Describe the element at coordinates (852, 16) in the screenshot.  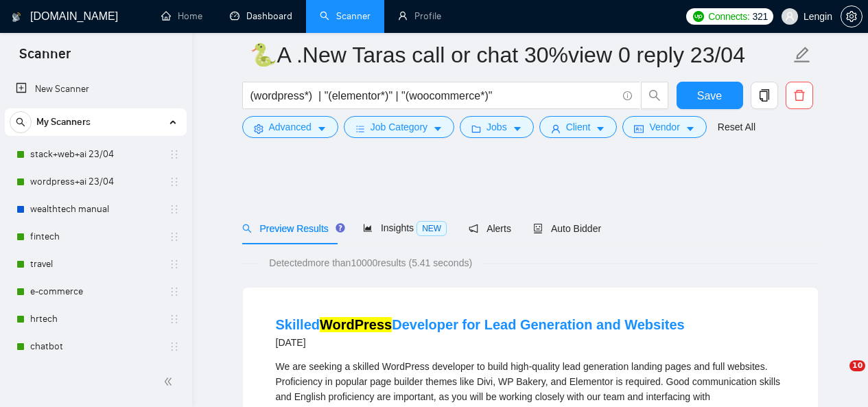
I see `a: setting` at that location.